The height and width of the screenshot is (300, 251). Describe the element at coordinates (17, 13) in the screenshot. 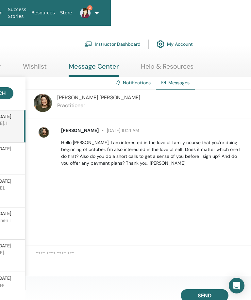

I see `a: Success Stories` at that location.